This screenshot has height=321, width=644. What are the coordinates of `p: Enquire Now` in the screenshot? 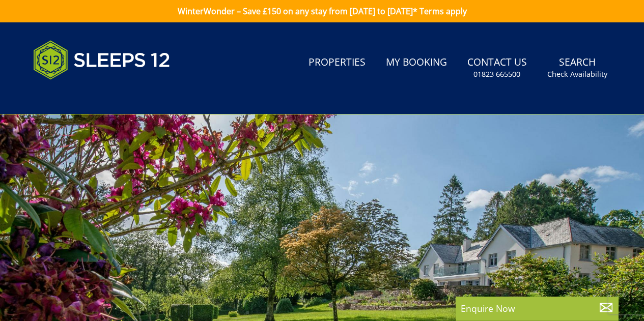 It's located at (537, 308).